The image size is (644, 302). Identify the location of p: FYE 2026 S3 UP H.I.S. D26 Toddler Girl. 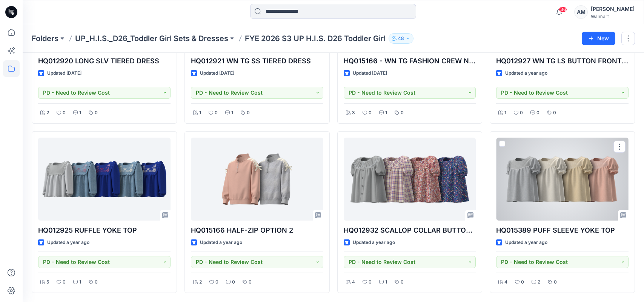
(315, 39).